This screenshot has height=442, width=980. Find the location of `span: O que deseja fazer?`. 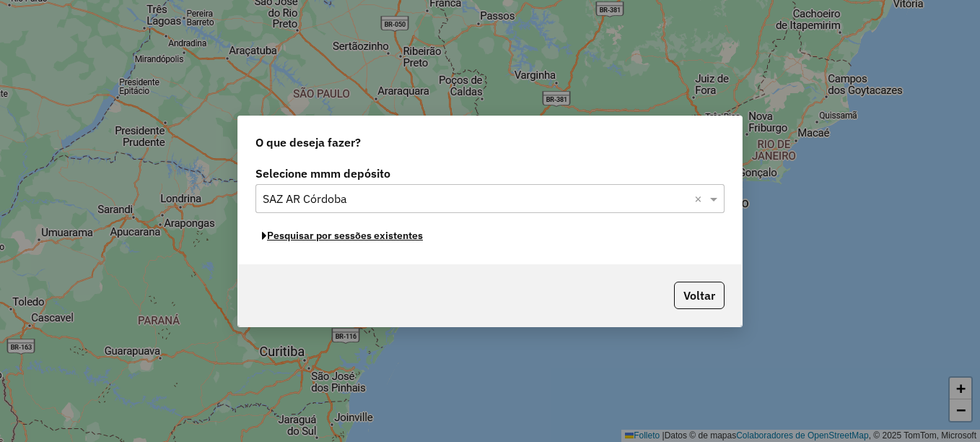

span: O que deseja fazer? is located at coordinates (308, 142).